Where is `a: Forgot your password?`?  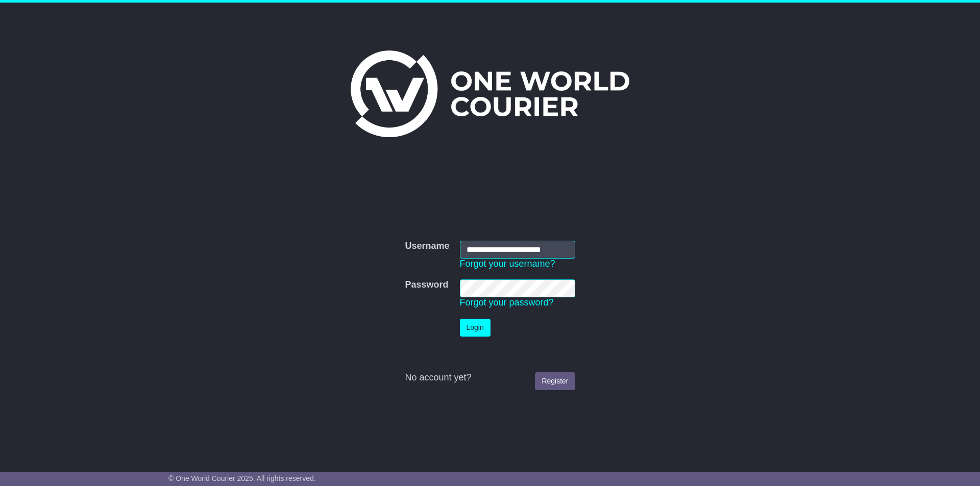 a: Forgot your password? is located at coordinates (507, 302).